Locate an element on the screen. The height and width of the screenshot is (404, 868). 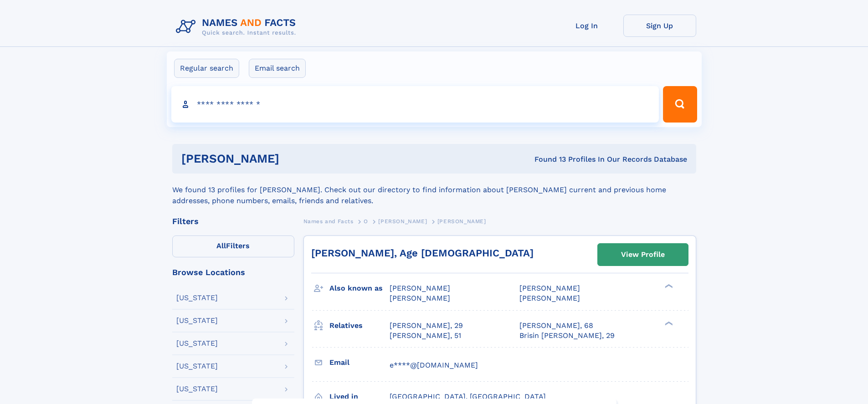
a: O is located at coordinates (366, 221).